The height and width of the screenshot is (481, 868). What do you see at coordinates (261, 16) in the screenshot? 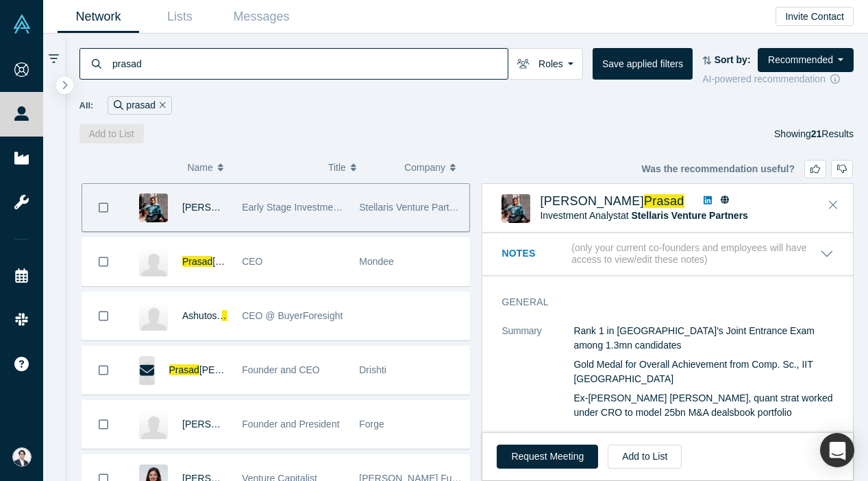
I see `a: Messages` at bounding box center [261, 16].